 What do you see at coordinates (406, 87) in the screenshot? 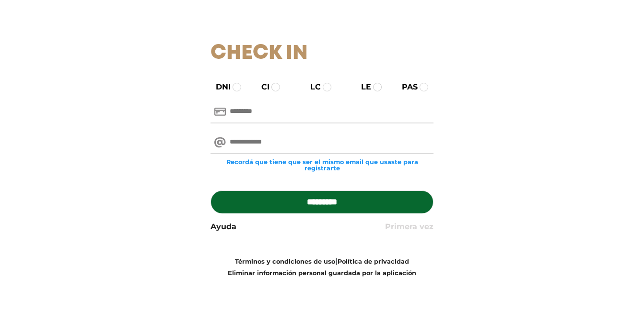
I see `label: PAS` at bounding box center [406, 87].